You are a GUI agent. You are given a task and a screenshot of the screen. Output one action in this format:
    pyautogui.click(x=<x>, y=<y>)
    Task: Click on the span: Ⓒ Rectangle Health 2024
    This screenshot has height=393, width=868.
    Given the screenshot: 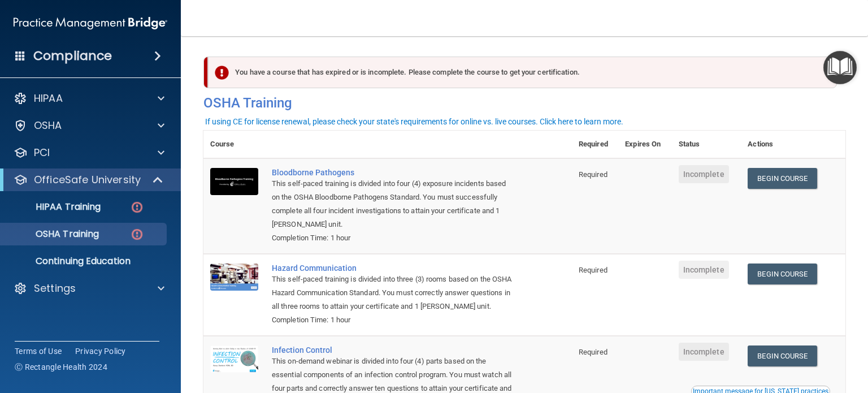 What is the action you would take?
    pyautogui.click(x=61, y=367)
    